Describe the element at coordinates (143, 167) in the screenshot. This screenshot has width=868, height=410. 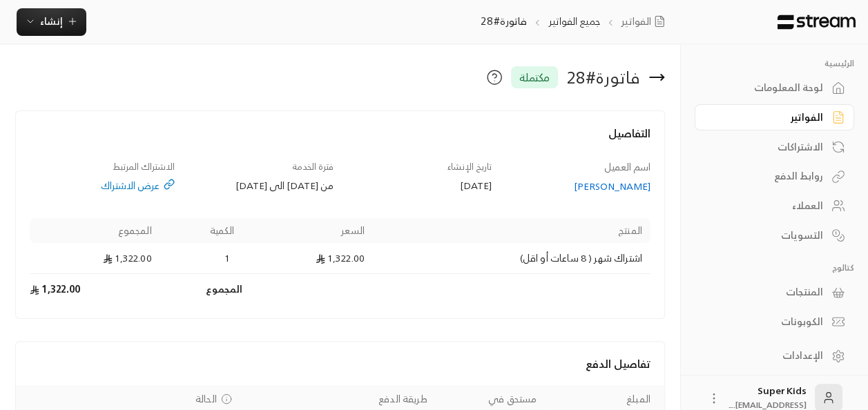
I see `span: الاشتراك المرتبط` at that location.